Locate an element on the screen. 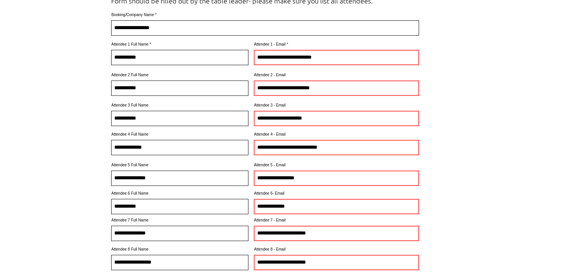  label: Attendee 6- Email is located at coordinates (336, 194).